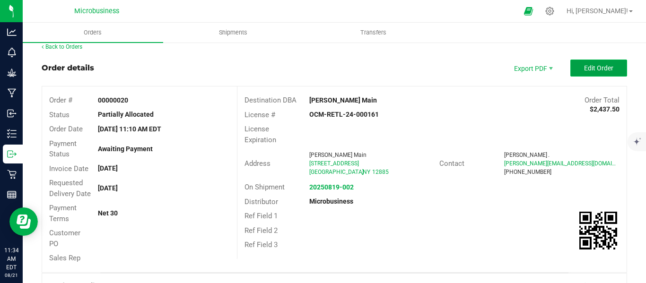 Image resolution: width=646 pixels, height=283 pixels. I want to click on span: Payment Status, so click(63, 149).